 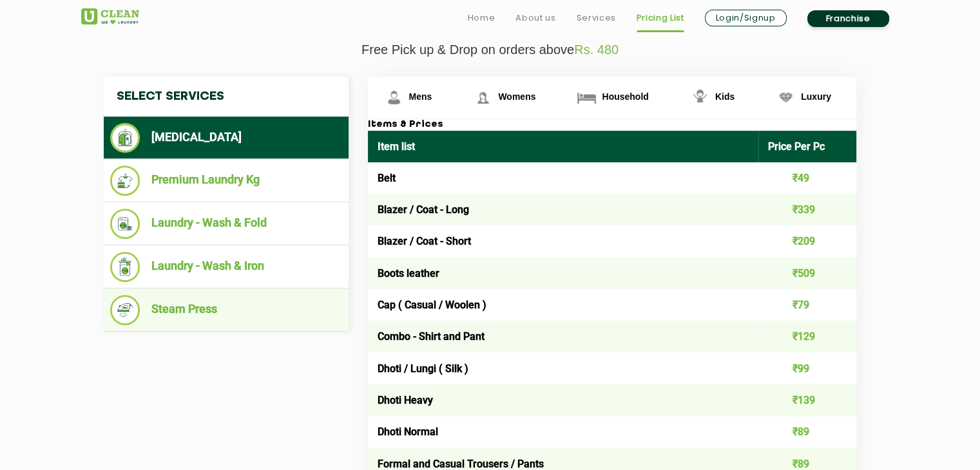 What do you see at coordinates (807, 209) in the screenshot?
I see `td: ₹339` at bounding box center [807, 209].